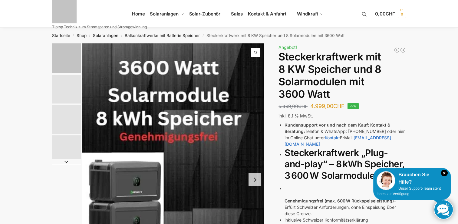  Describe the element at coordinates (333, 137) in the screenshot. I see `a: Kontakt` at that location.